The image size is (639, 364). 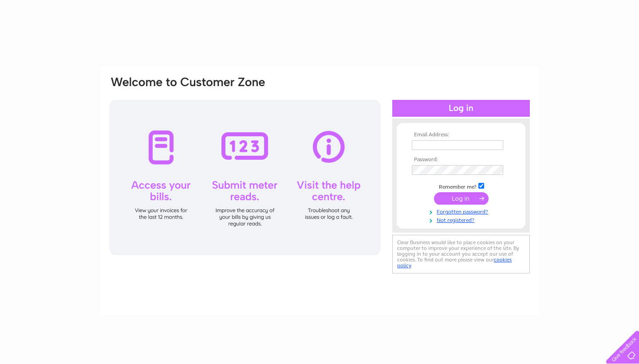 I want to click on a: Forgotten password?, so click(x=462, y=211).